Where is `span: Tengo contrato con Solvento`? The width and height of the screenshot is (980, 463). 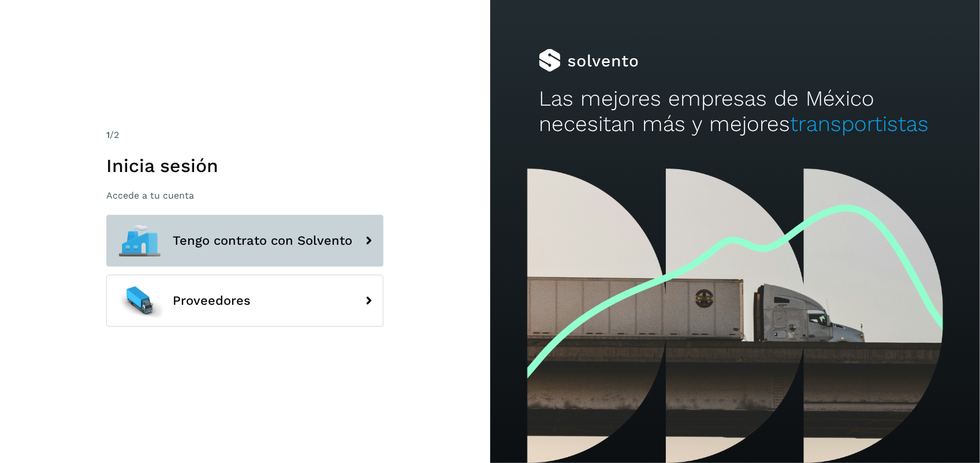 span: Tengo contrato con Solvento is located at coordinates (262, 241).